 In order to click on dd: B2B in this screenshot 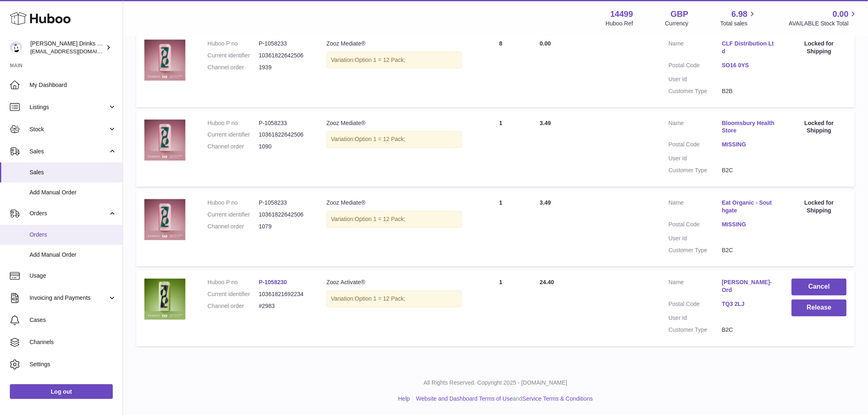, I will do `click(749, 91)`.